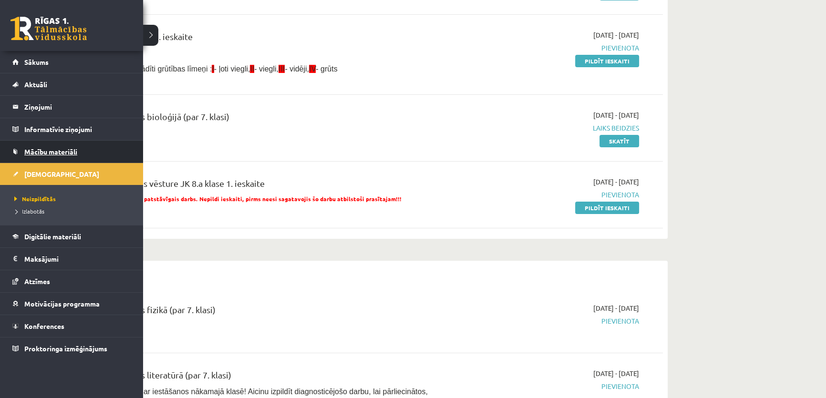  What do you see at coordinates (258, 186) in the screenshot?
I see `div: Latvijas un pasaules vēsture JK 8.a klase 1. ieskaite` at bounding box center [258, 186].